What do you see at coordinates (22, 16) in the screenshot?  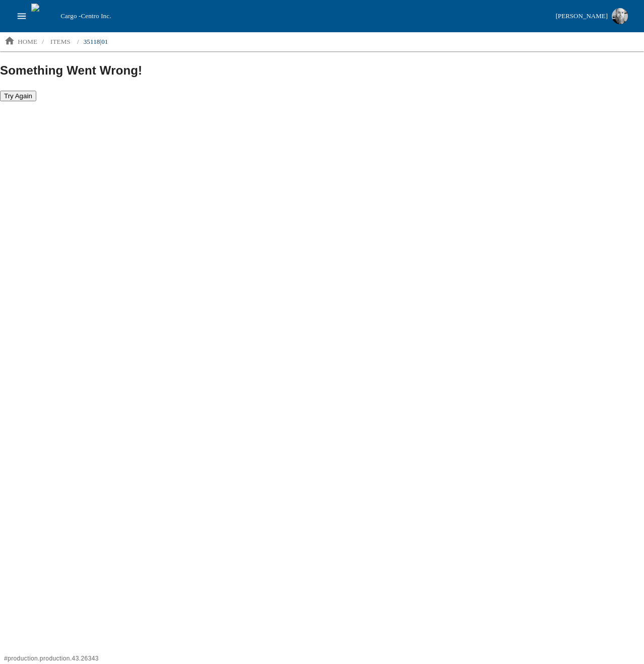 I see `button: open drawer` at bounding box center [22, 16].